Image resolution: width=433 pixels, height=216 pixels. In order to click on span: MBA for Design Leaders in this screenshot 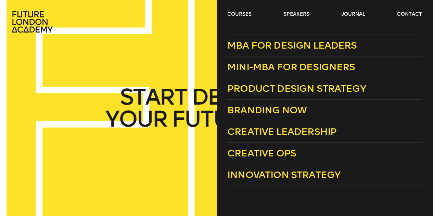, I will do `click(292, 45)`.